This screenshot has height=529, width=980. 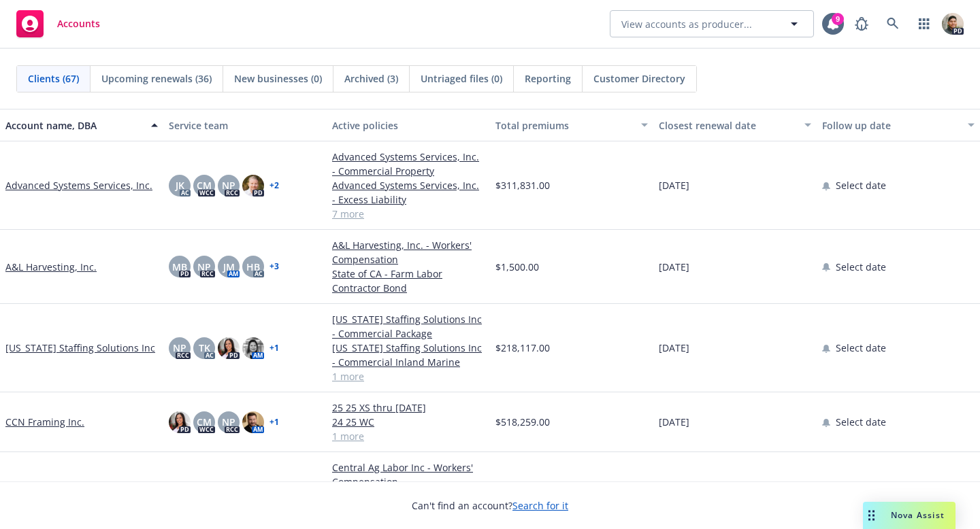 What do you see at coordinates (58, 24) in the screenshot?
I see `a: Accounts` at bounding box center [58, 24].